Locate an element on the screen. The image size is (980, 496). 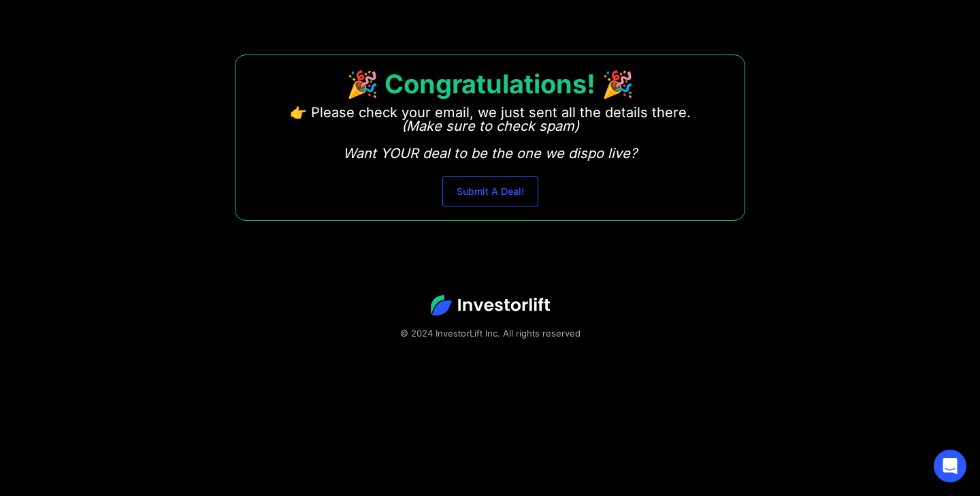
em: (Make sure to check spam) Want YOUR deal to be the one we dispo live? is located at coordinates (490, 140).